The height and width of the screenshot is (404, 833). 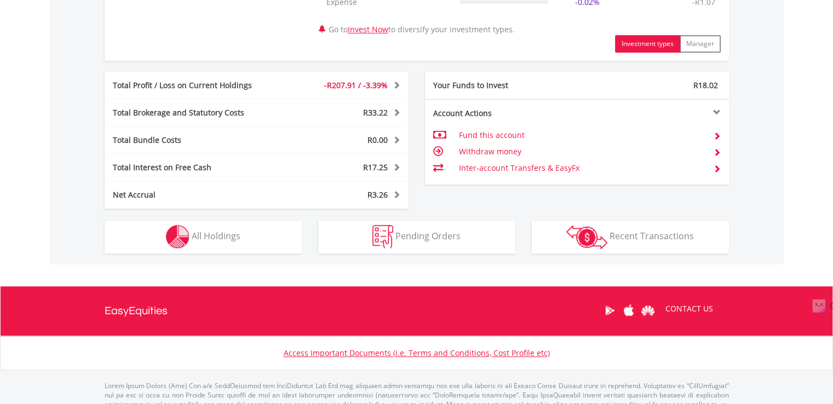 I want to click on td: Fund this account, so click(x=581, y=135).